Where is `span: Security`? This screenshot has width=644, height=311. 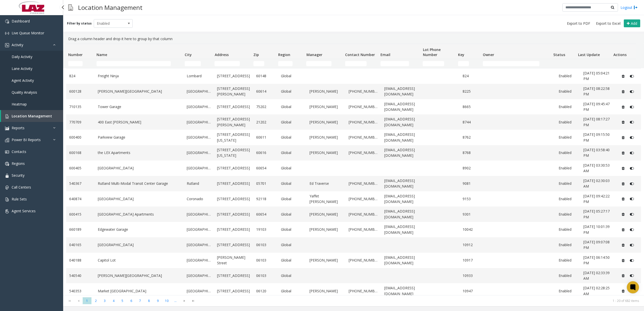
span: Security is located at coordinates (18, 175).